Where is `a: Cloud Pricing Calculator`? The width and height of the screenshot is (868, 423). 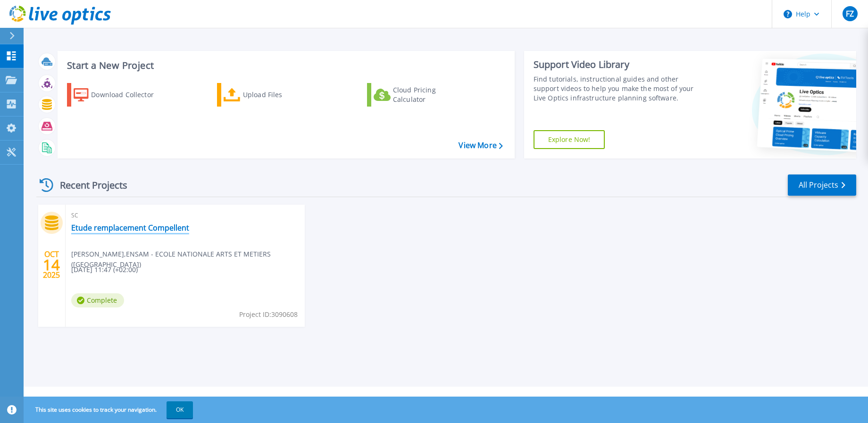
a: Cloud Pricing Calculator is located at coordinates (419, 95).